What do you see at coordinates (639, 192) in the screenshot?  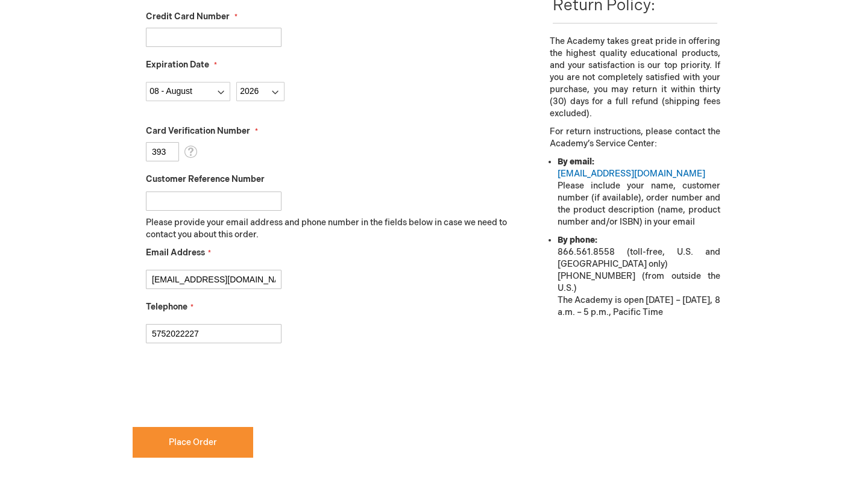 I see `li: Please include your name, customer number (if available), order number and the product descriptio...` at bounding box center [639, 192].